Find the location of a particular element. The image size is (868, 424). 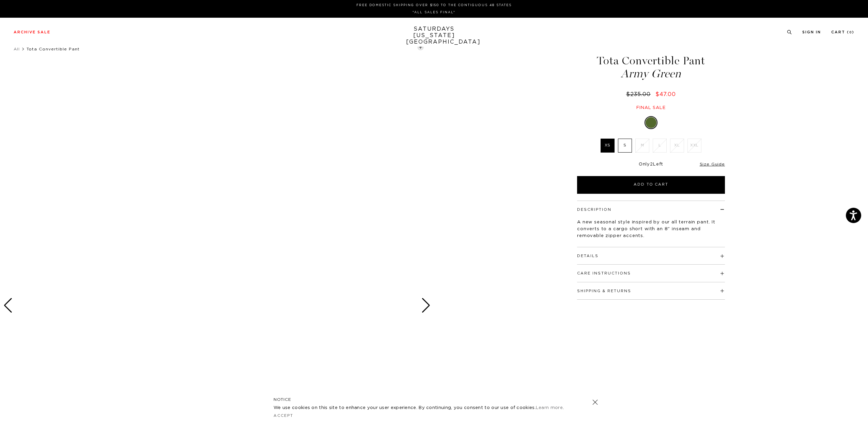

span: 2 is located at coordinates (651, 164).